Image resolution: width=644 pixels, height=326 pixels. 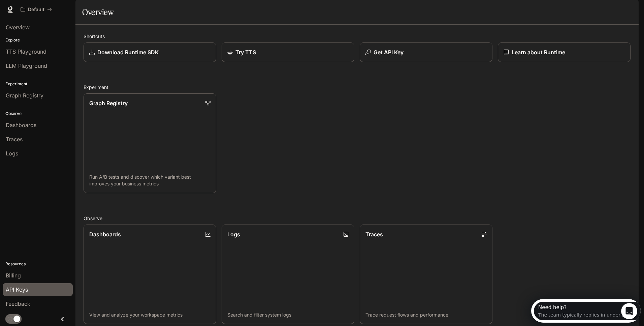 I want to click on p: Dashboards, so click(x=105, y=234).